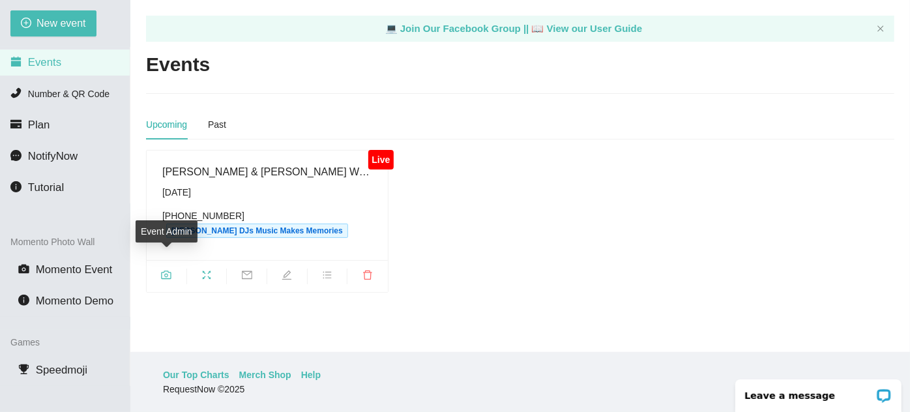 The height and width of the screenshot is (412, 910). I want to click on span: Speedmoji, so click(61, 370).